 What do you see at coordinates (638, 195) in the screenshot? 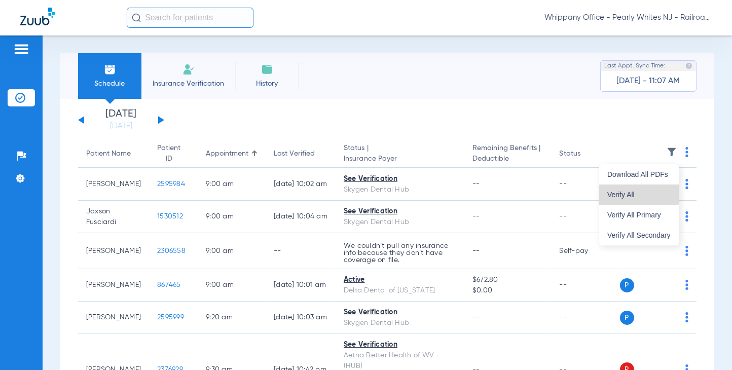
I see `span: Verify All` at bounding box center [638, 195].